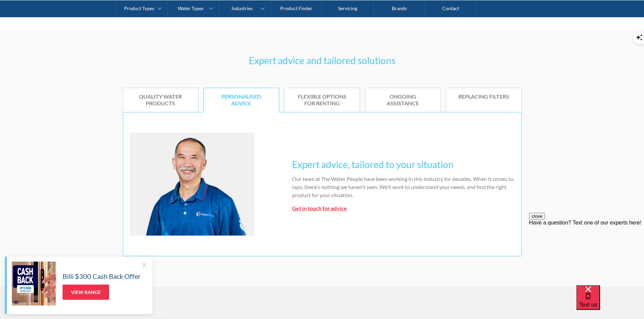 Image resolution: width=644 pixels, height=319 pixels. I want to click on h3: Expert advice, tailored to your situation, so click(403, 165).